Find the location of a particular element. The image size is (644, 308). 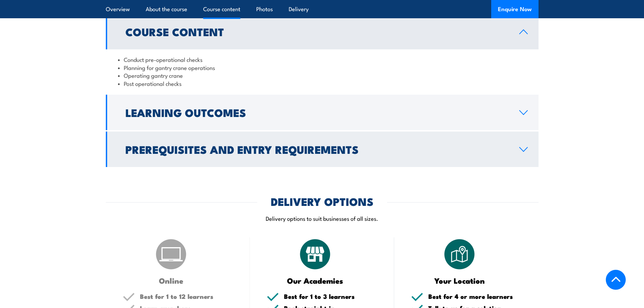

h5: Best for 1 to 3 learners is located at coordinates (330, 296).